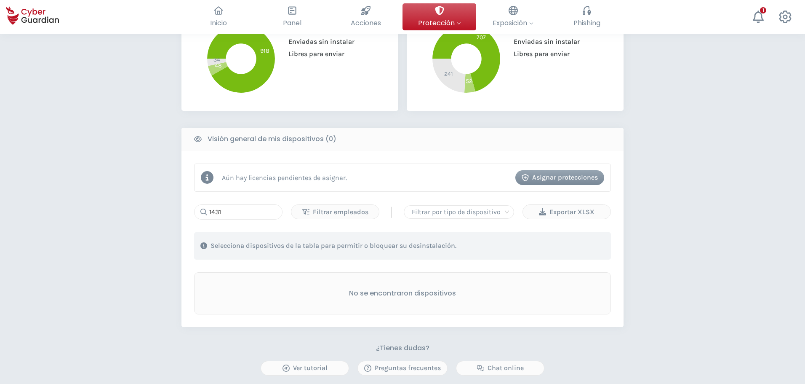 This screenshot has width=805, height=384. What do you see at coordinates (567, 212) in the screenshot?
I see `div: Exportar XLSX` at bounding box center [567, 212].